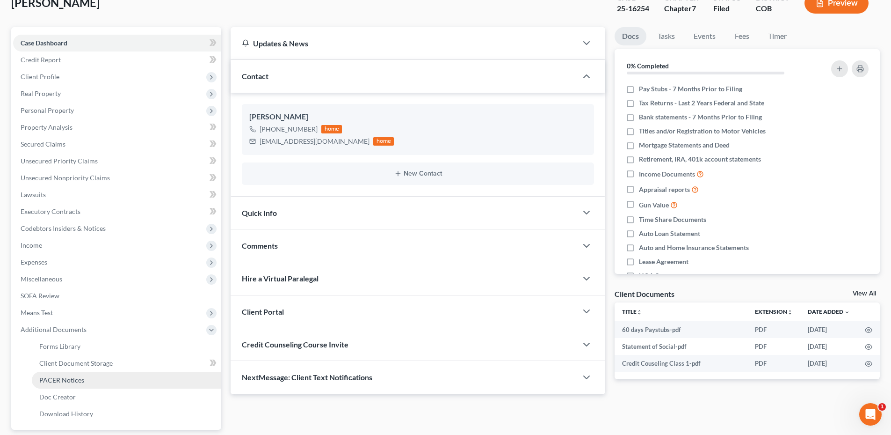 The height and width of the screenshot is (435, 891). I want to click on a: Extensionunfold_more, so click(774, 311).